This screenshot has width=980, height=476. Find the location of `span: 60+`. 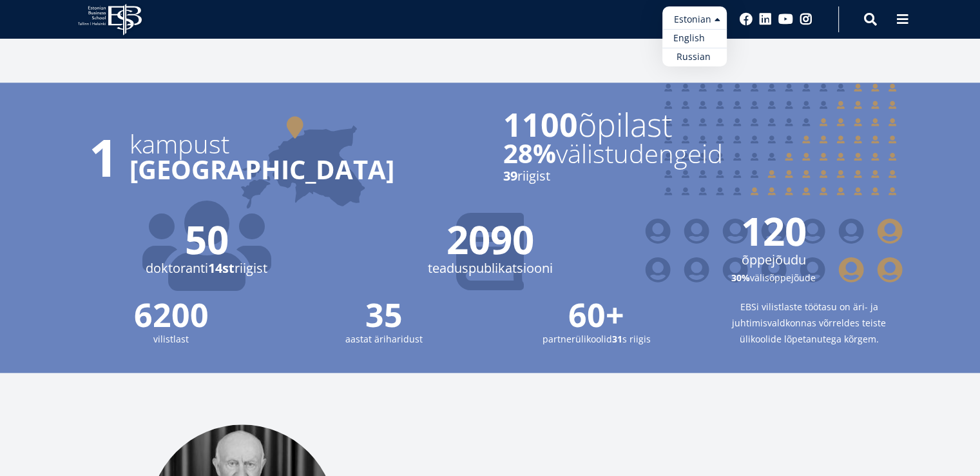

span: 60+ is located at coordinates (596, 315).